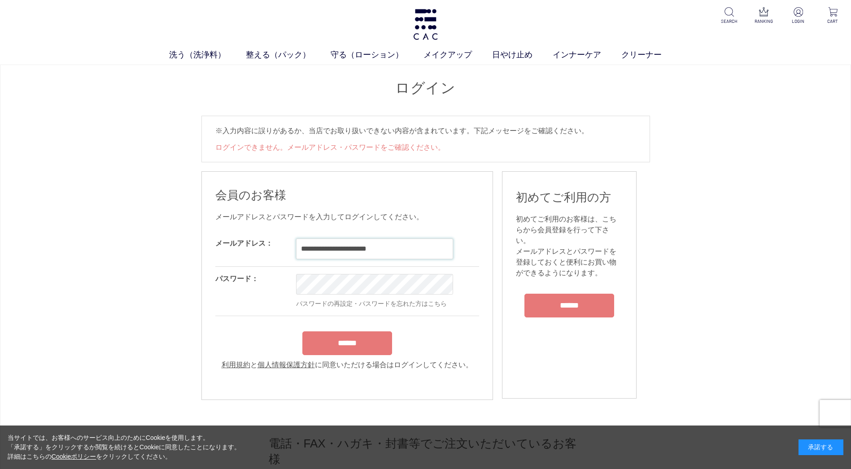 This screenshot has width=851, height=469. What do you see at coordinates (652, 55) in the screenshot?
I see `a: クリーナー` at bounding box center [652, 55].